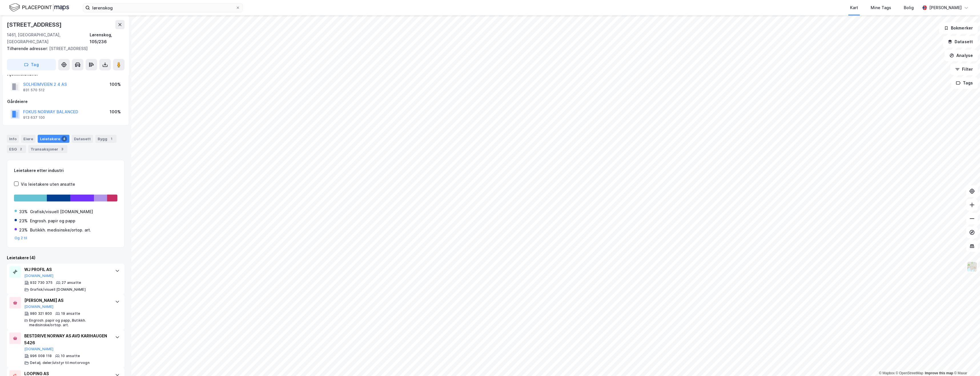  Describe the element at coordinates (64, 139) in the screenshot. I see `div: 4` at that location.